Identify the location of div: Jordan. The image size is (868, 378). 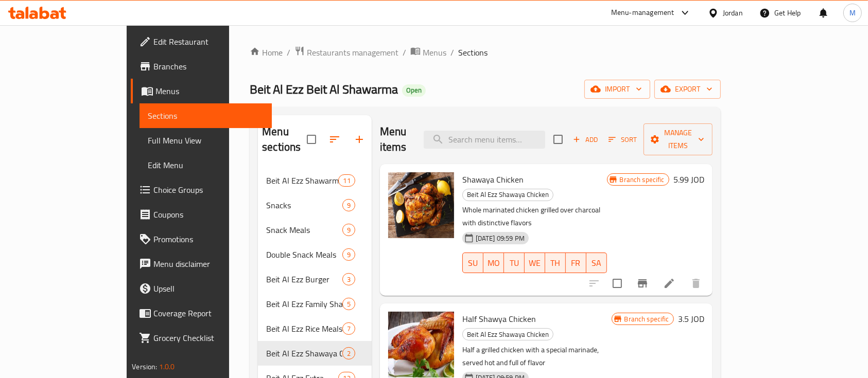
(732, 13).